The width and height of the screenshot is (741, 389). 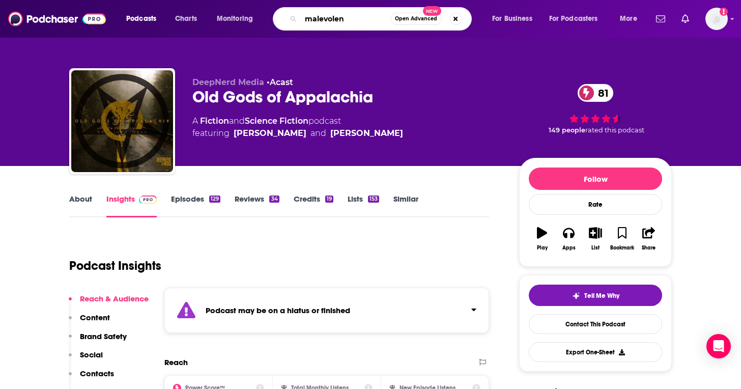 I want to click on a: Old Gods of Appalachia, so click(x=122, y=121).